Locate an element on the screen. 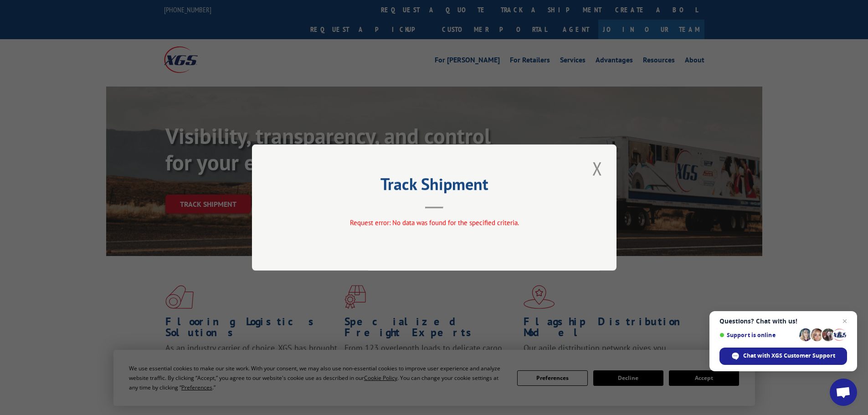  button: Close modal is located at coordinates (597, 168).